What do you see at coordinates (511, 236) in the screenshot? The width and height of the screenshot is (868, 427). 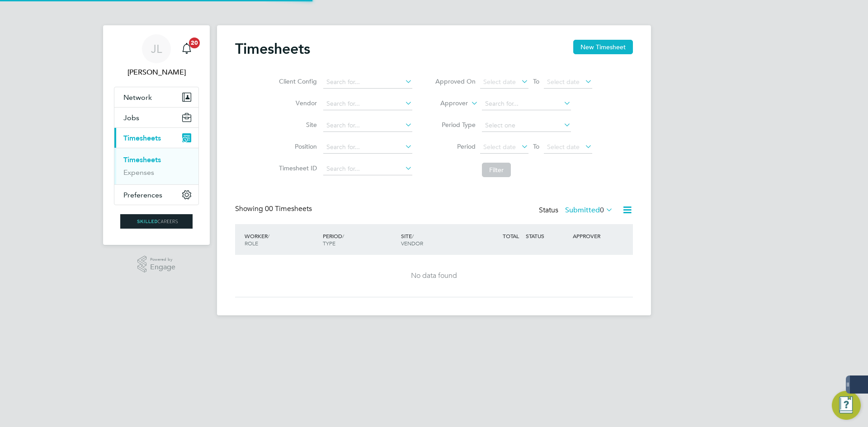 I see `span: TOTAL` at bounding box center [511, 236].